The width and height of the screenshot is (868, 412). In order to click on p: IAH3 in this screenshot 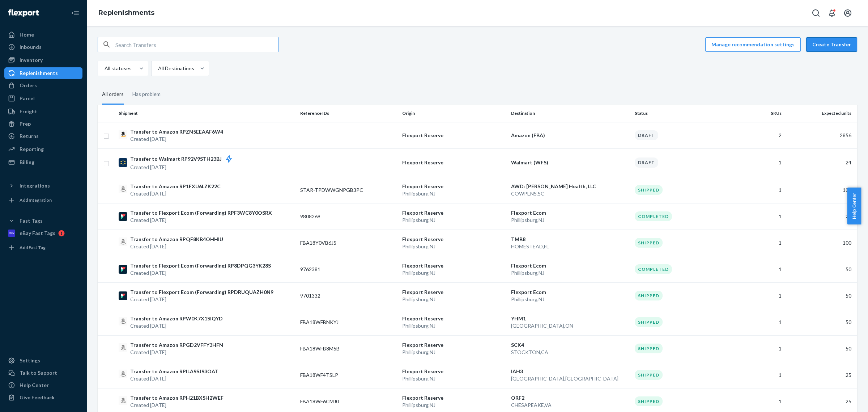, I will do `click(570, 371)`.